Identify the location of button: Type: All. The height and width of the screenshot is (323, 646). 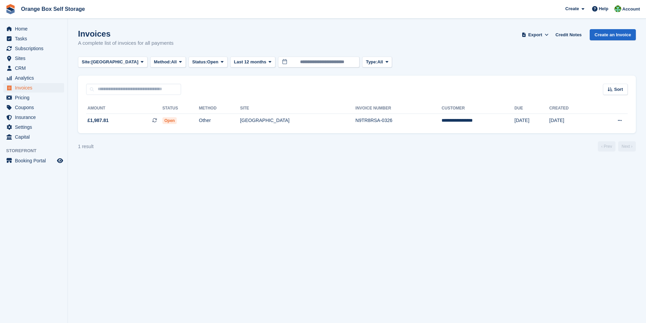
(377, 62).